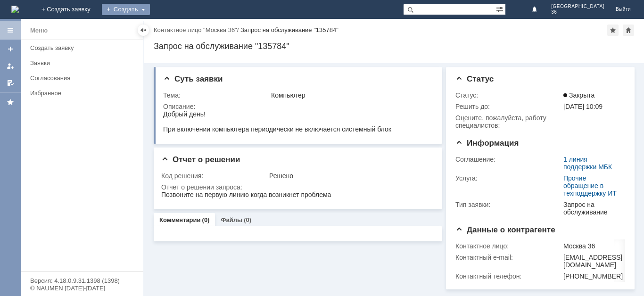 This screenshot has width=644, height=296. I want to click on div: Меню, so click(39, 30).